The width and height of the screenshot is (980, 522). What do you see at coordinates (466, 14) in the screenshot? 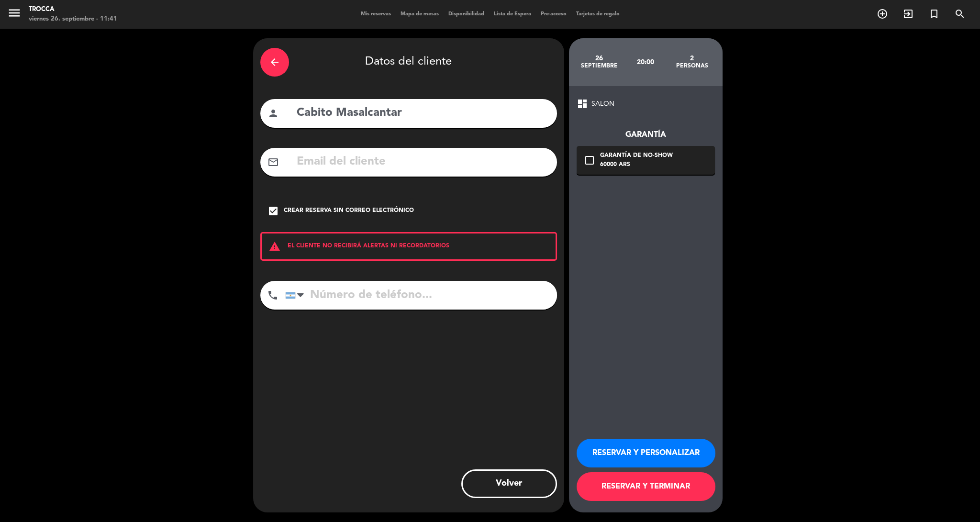
I see `span: Disponibilidad` at bounding box center [466, 14].